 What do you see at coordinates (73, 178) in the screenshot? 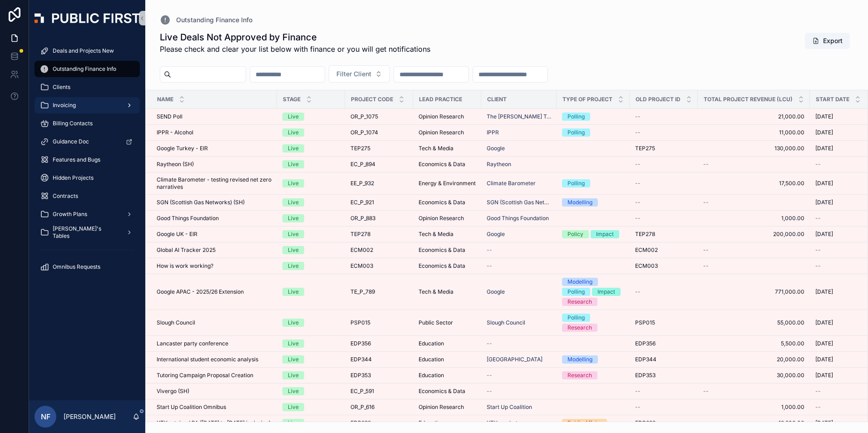
I see `span: Hidden Projects` at bounding box center [73, 178].